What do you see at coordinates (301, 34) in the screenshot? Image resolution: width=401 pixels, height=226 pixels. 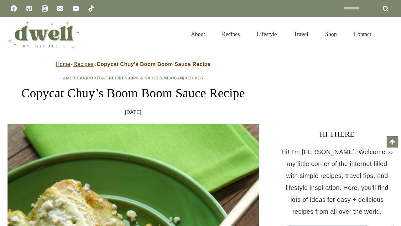 I see `a: Travel` at bounding box center [301, 34].